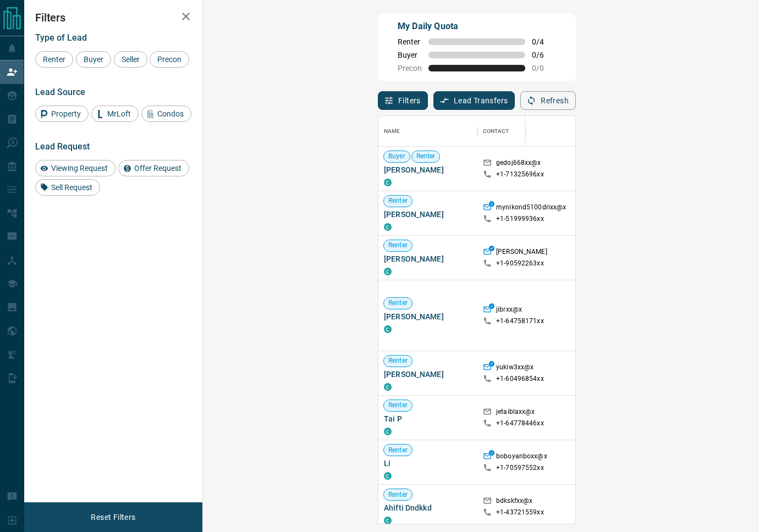  Describe the element at coordinates (153, 168) in the screenshot. I see `div: Offer Request` at that location.